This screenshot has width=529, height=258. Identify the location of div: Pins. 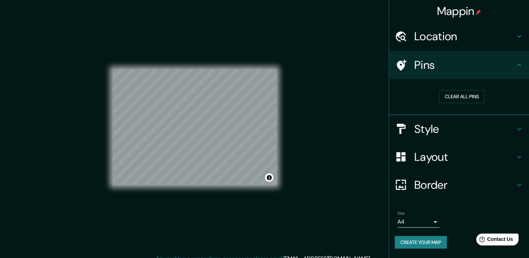
(459, 65).